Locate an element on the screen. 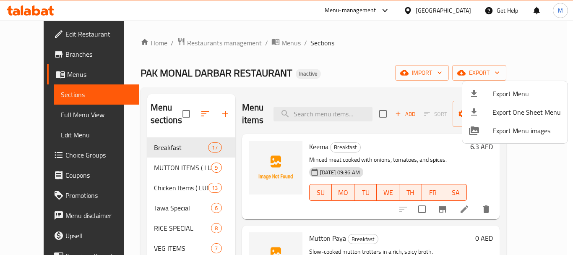  span: Export Menu images is located at coordinates (526, 130).